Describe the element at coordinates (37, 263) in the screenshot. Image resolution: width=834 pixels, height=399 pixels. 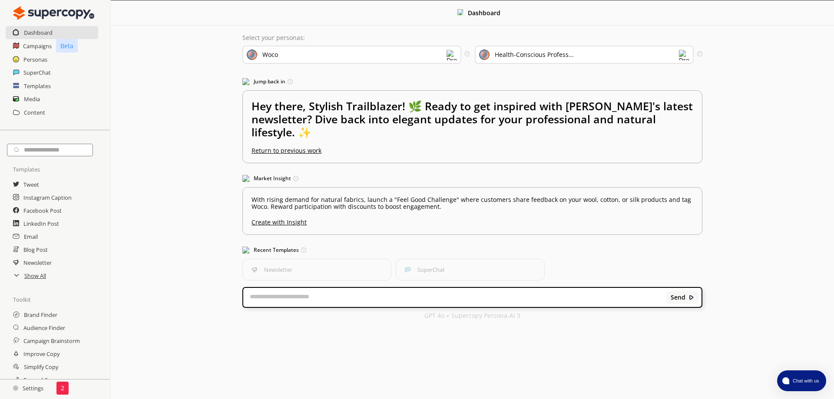
I see `a: Newsletter` at that location.